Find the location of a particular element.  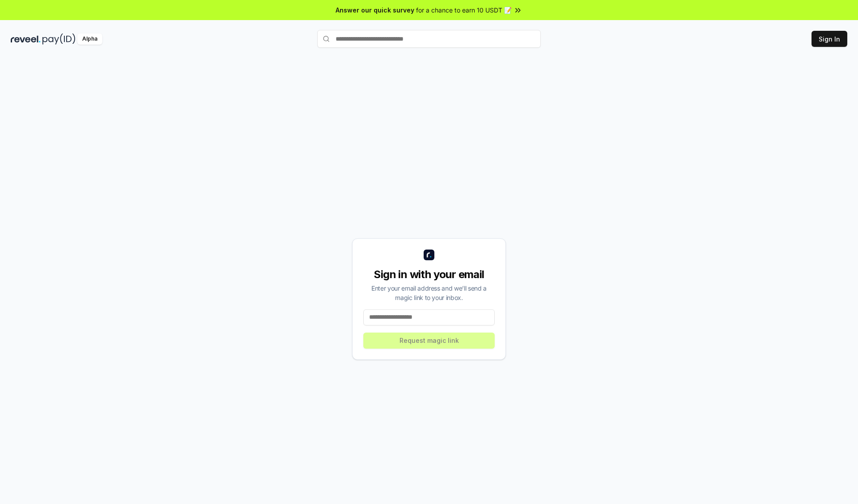

img: logo_small is located at coordinates (429, 255).